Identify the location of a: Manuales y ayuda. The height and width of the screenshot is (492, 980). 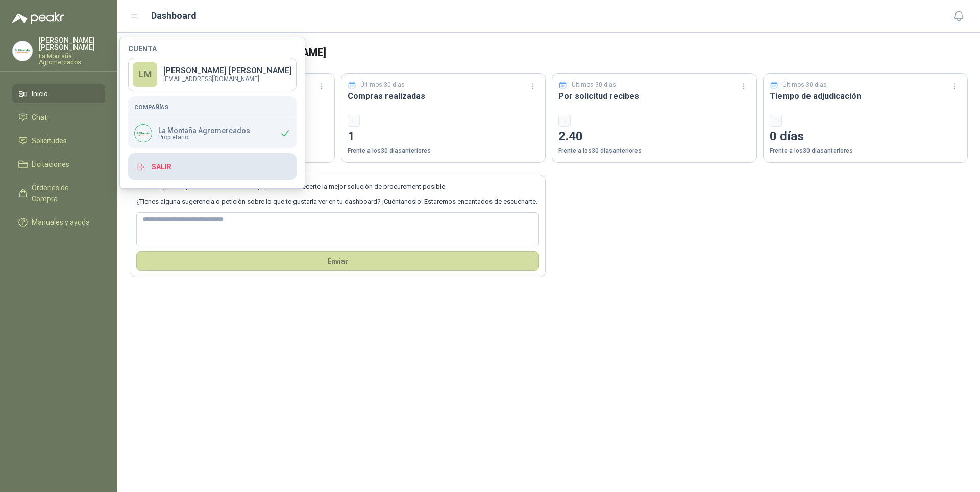
(59, 222).